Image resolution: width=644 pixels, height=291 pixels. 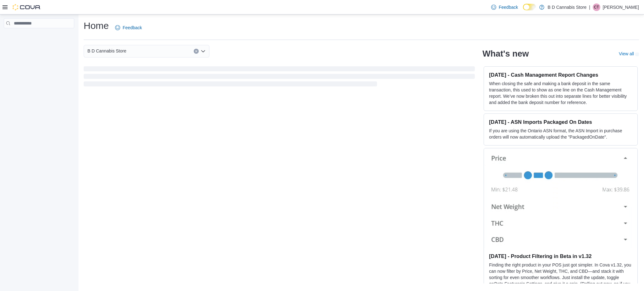 What do you see at coordinates (567, 7) in the screenshot?
I see `p: B D Cannabis Store` at bounding box center [567, 7].